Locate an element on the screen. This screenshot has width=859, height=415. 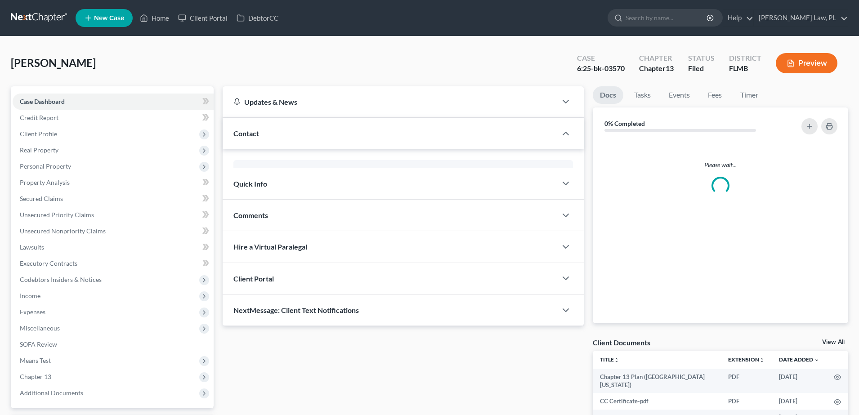
span: Income is located at coordinates (30, 295).